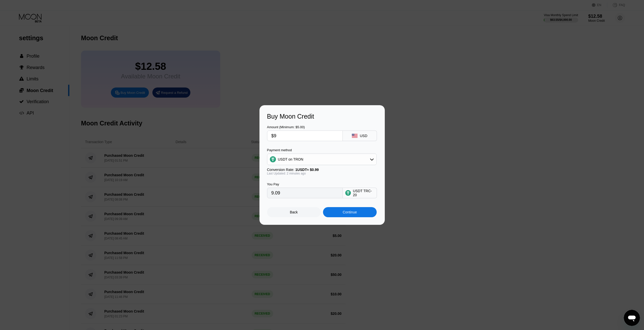  I want to click on div: Continue, so click(350, 212).